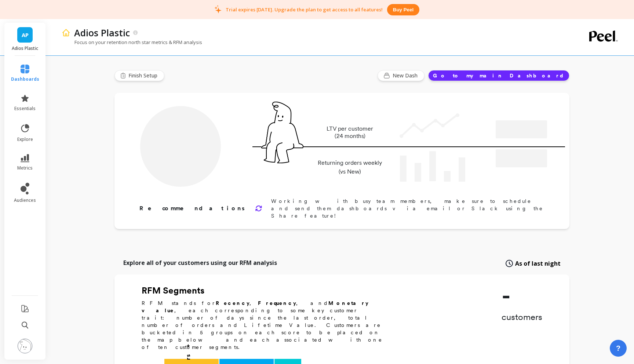 The image size is (634, 364). Describe the element at coordinates (561, 319) in the screenshot. I see `p: Connection to Shopify was updated successfully!` at that location.